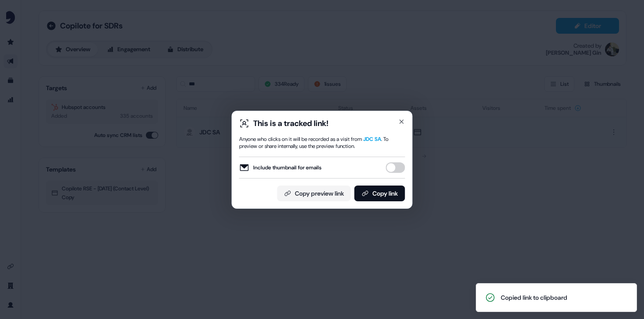  I want to click on span: JDC SA, so click(372, 139).